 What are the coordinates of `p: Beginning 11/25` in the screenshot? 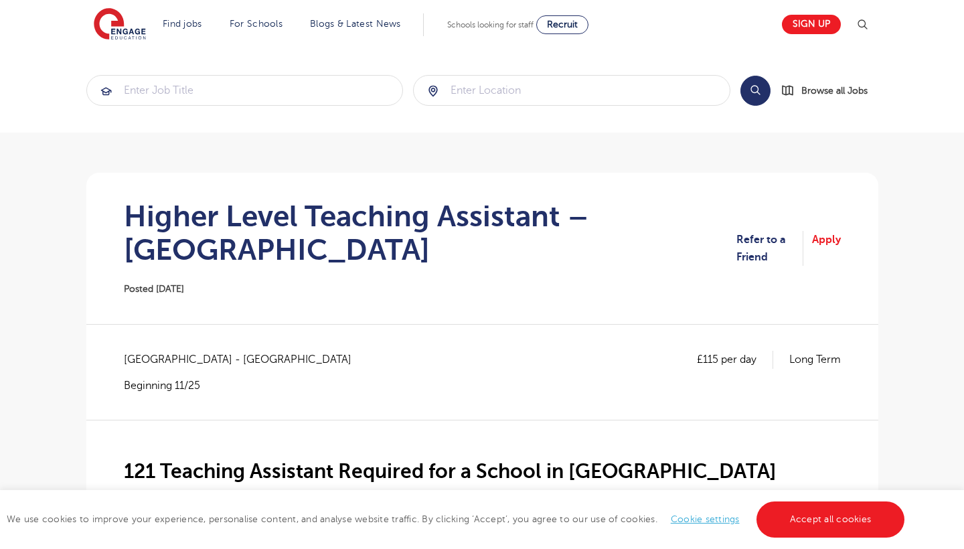 It's located at (244, 385).